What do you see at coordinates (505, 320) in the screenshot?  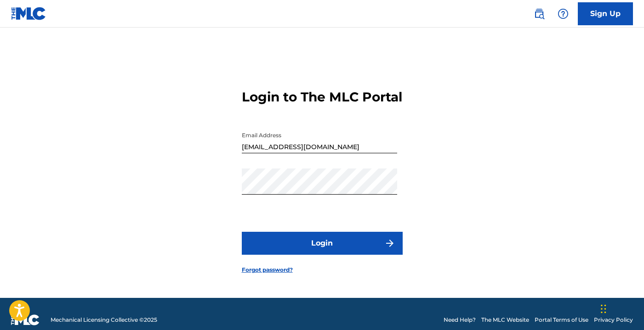 I see `a: The MLC Website` at bounding box center [505, 320].